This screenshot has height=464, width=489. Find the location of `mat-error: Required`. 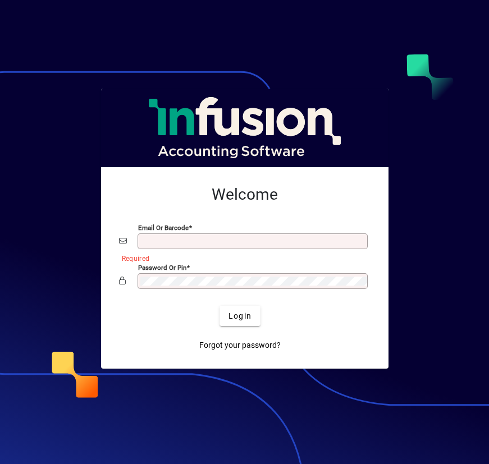

mat-error: Required is located at coordinates (241, 258).